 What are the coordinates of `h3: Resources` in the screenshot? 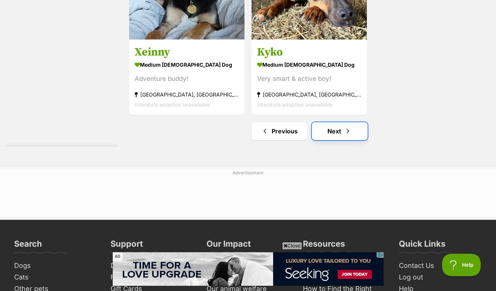 It's located at (324, 246).